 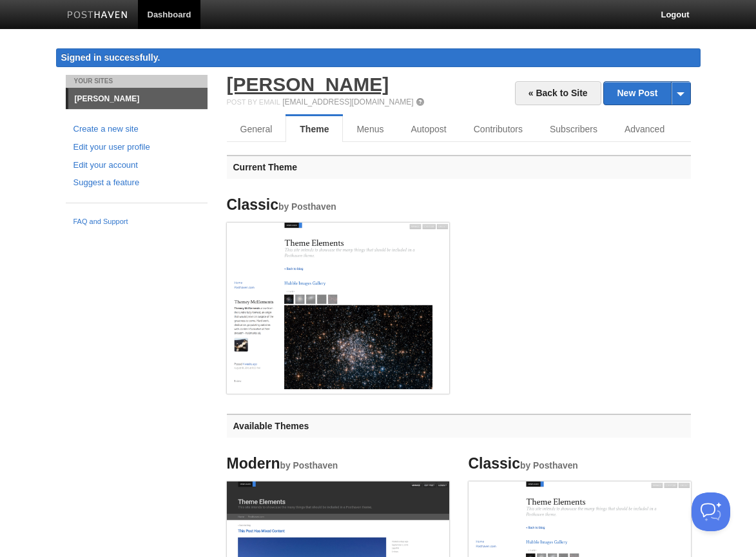 What do you see at coordinates (338, 306) in the screenshot?
I see `img: Screenshot` at bounding box center [338, 306].